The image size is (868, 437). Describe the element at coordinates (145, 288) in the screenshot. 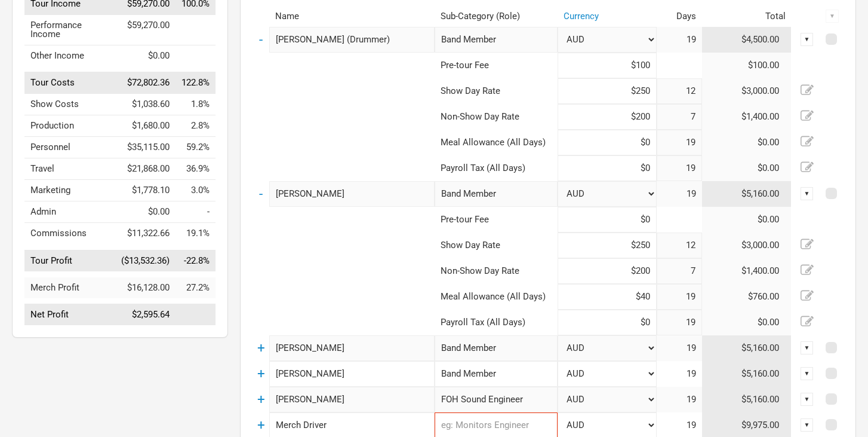

I see `td: $16,128.00` at that location.